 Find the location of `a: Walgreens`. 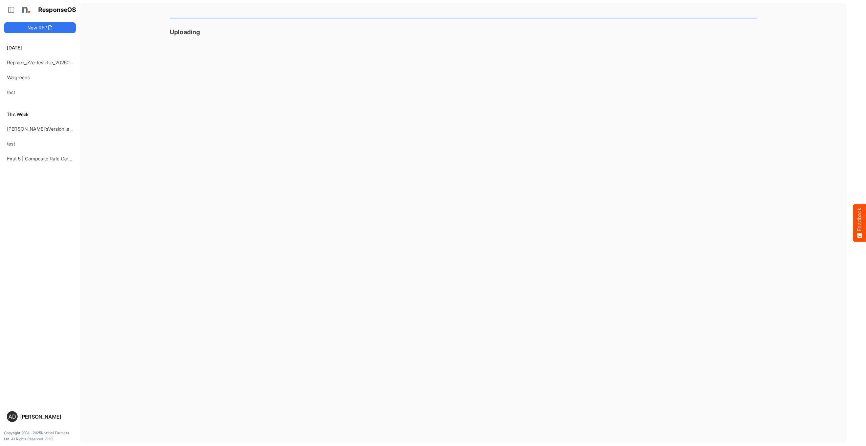

a: Walgreens is located at coordinates (18, 77).